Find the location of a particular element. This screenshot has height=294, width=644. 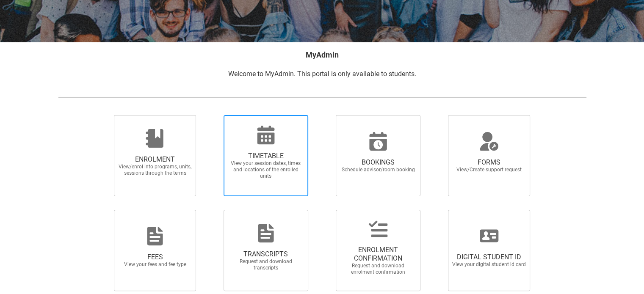

span: Request and download transcripts is located at coordinates (266, 265).